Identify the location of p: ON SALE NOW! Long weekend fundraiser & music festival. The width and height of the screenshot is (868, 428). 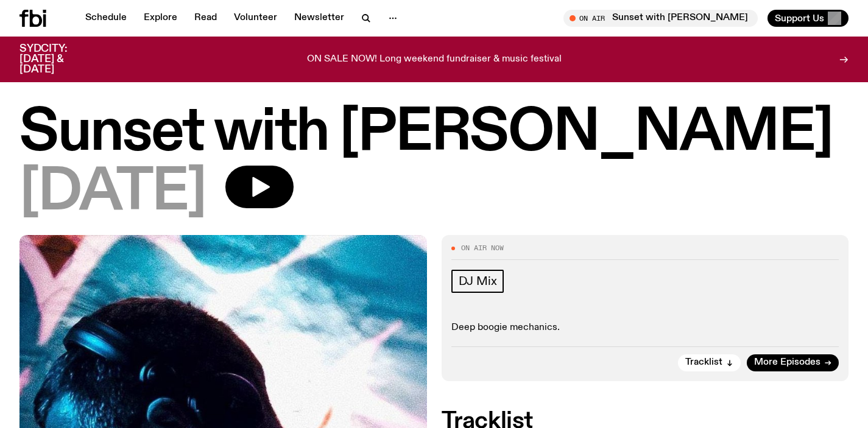
(434, 60).